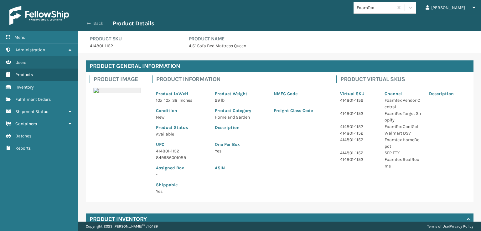  Describe the element at coordinates (98, 23) in the screenshot. I see `button: Back` at that location.